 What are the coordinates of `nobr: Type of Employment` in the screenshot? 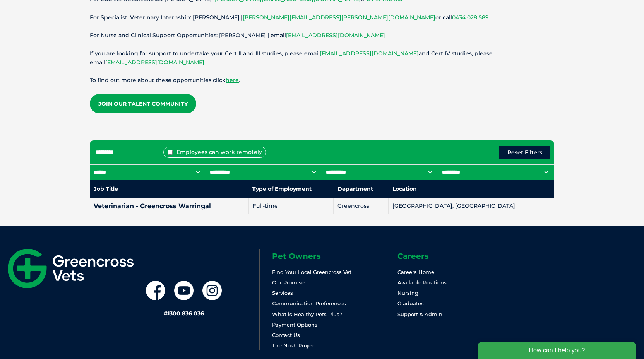 It's located at (282, 189).